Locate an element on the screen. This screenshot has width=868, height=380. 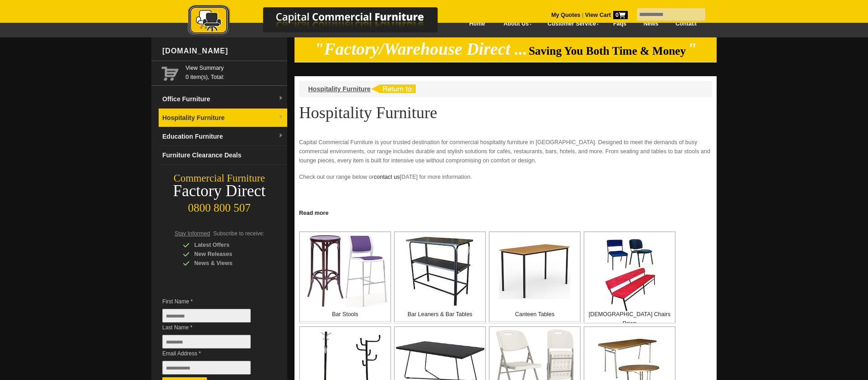
a: Canteen Tables Canteen Tables is located at coordinates (535, 277).